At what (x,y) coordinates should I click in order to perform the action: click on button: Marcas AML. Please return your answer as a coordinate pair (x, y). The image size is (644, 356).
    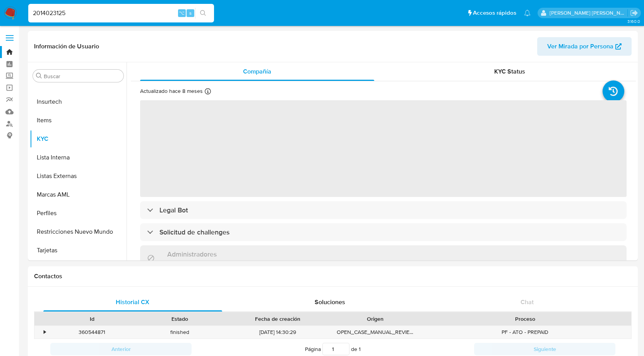
    Looking at the image, I should click on (78, 195).